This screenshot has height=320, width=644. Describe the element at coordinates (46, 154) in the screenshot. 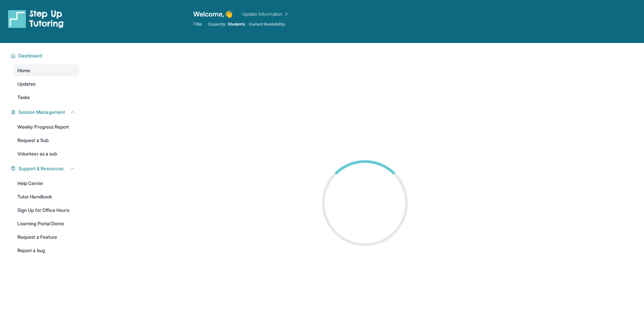

I see `a: Volunteer as a sub` at that location.